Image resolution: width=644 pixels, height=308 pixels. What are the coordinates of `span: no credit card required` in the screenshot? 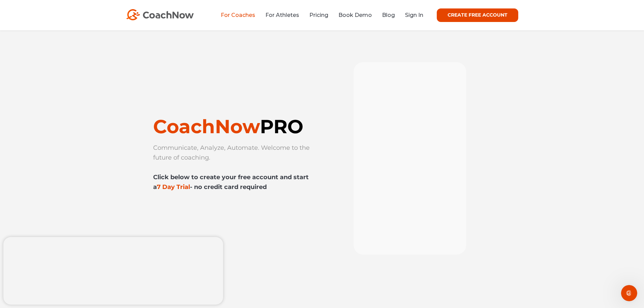 It's located at (230, 187).